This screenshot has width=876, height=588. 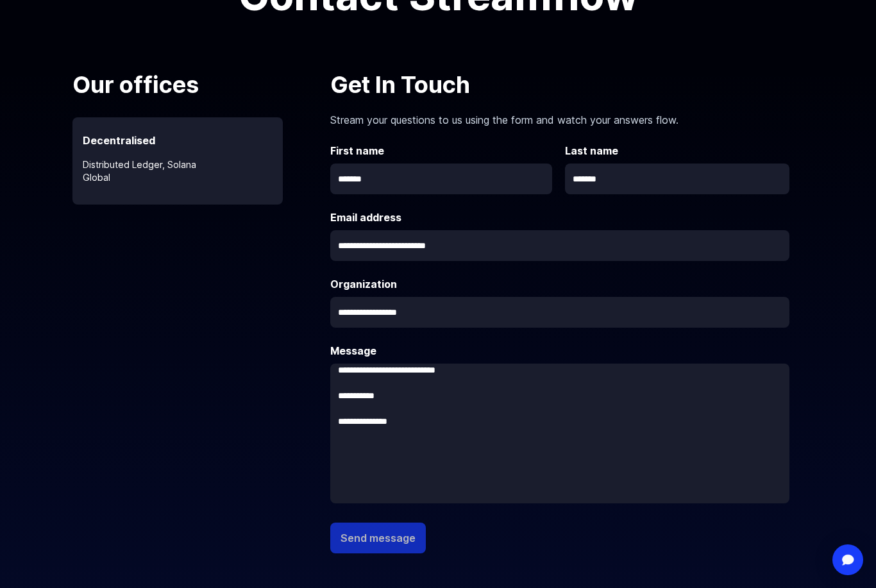 What do you see at coordinates (178, 133) in the screenshot?
I see `p: Decentralised` at bounding box center [178, 133].